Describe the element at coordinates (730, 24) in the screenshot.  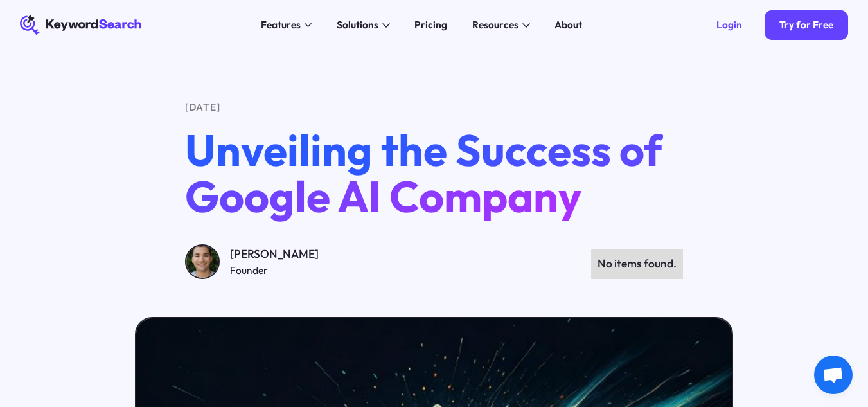
I see `div: Login` at that location.